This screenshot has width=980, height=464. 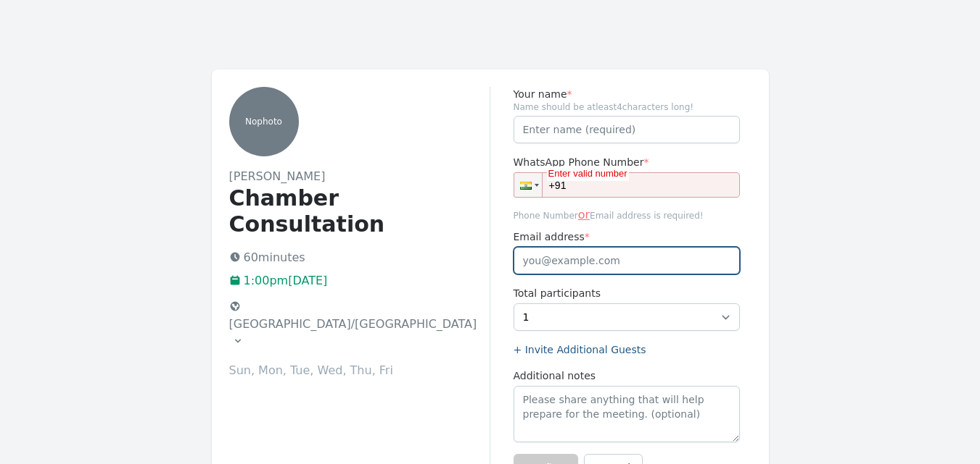 I want to click on label: Total participants, so click(x=626, y=293).